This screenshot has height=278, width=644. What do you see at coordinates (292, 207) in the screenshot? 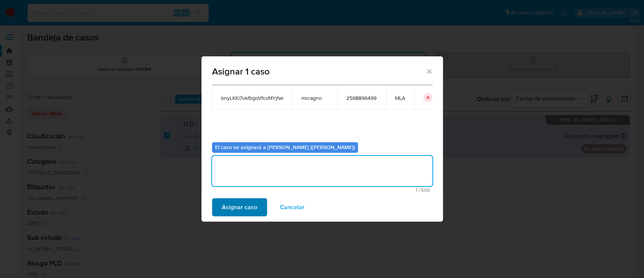
I see `span: Cancelar` at bounding box center [292, 207].